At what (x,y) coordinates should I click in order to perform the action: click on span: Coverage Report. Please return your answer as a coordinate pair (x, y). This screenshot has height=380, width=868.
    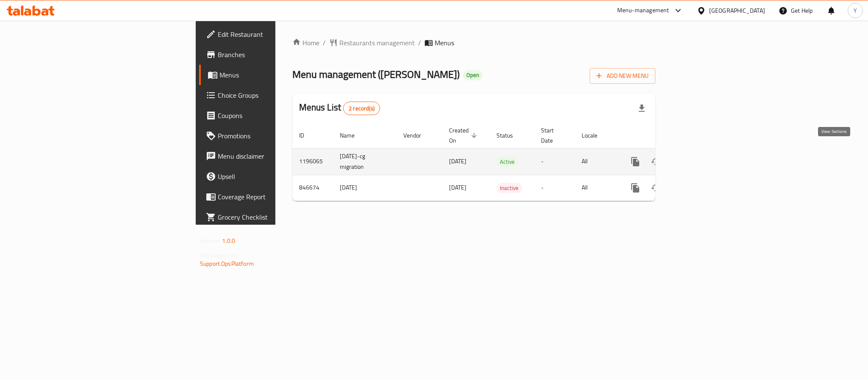
    Looking at the image, I should click on (276, 197).